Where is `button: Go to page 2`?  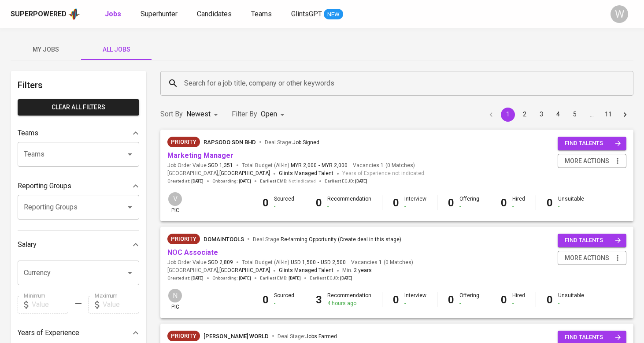
button: Go to page 2 is located at coordinates (525, 115).